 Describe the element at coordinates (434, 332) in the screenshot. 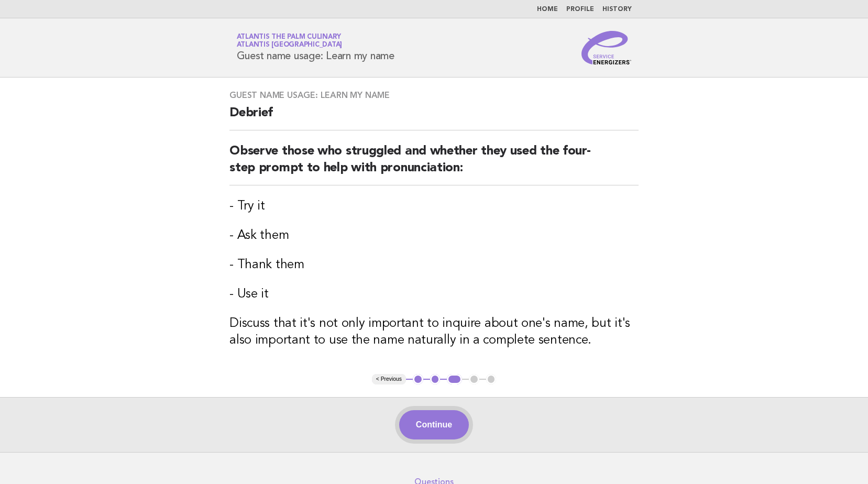

I see `h3: Discuss that it's not only important to inquire about one's name, but it's also important to use ...` at that location.